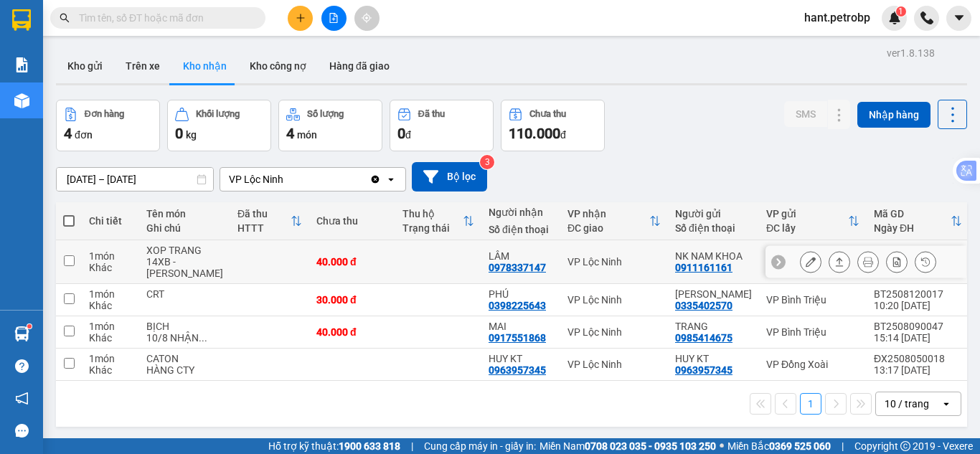 This screenshot has width=980, height=454. What do you see at coordinates (813, 364) in the screenshot?
I see `div: VP Đồng Xoài` at bounding box center [813, 364].